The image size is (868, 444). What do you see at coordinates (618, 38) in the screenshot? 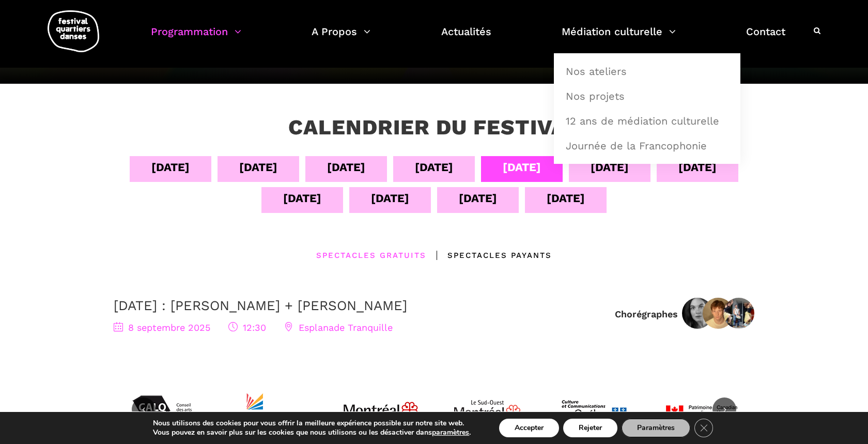
I see `a: Médiation culturelle` at bounding box center [618, 38].